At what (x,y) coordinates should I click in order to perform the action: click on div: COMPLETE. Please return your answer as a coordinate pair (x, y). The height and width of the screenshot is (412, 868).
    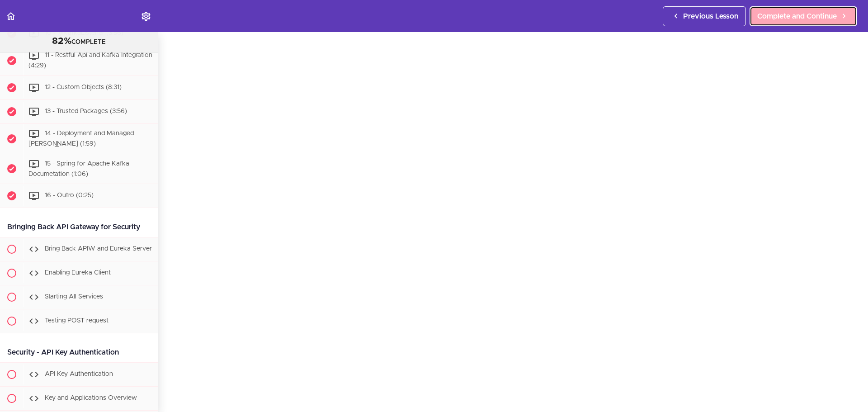
    Looking at the image, I should click on (79, 41).